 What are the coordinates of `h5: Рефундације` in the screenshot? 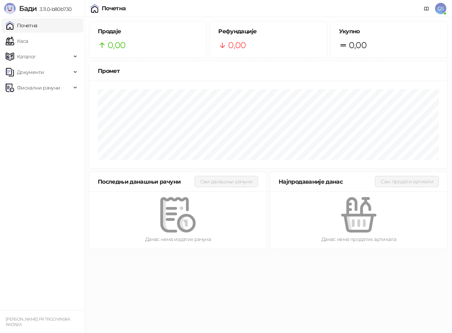 It's located at (268, 31).